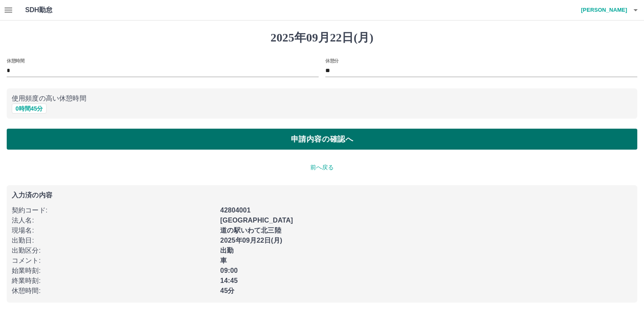  What do you see at coordinates (114, 281) in the screenshot?
I see `p: 終業時刻 :` at bounding box center [114, 281].